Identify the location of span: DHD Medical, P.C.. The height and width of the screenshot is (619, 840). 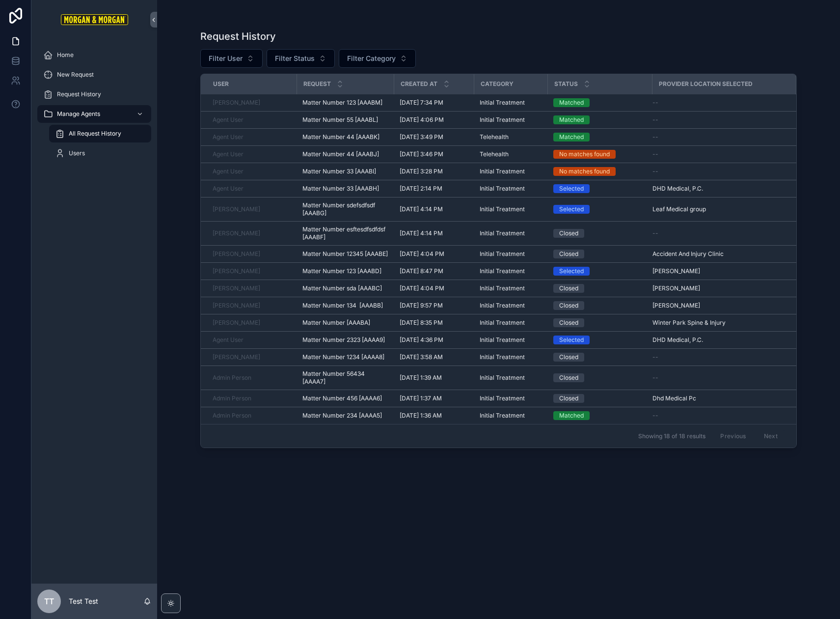
(678, 189).